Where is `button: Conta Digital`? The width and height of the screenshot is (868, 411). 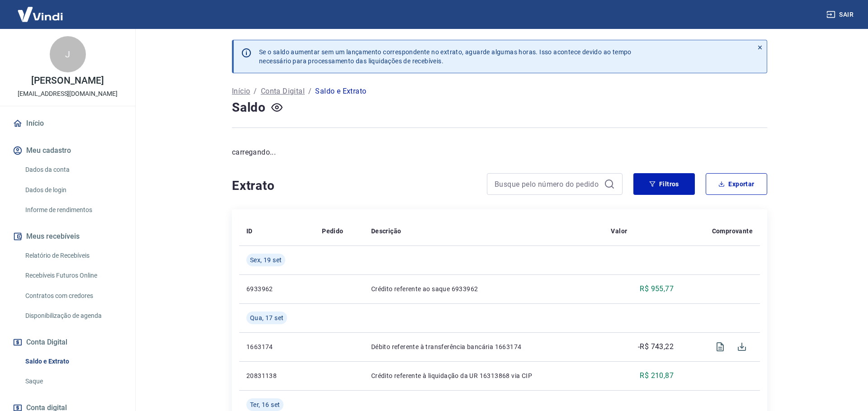 button: Conta Digital is located at coordinates (67, 342).